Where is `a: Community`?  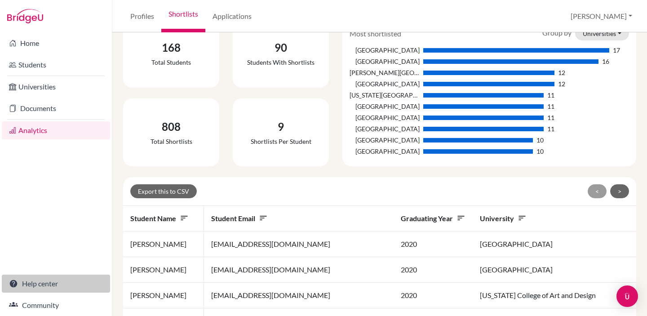
a: Community is located at coordinates (56, 305).